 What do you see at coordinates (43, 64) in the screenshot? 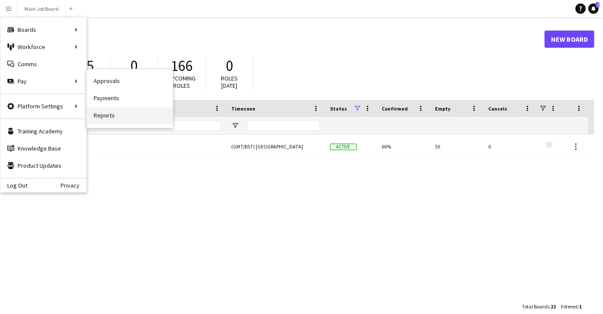
I see `a: Comms` at bounding box center [43, 64].